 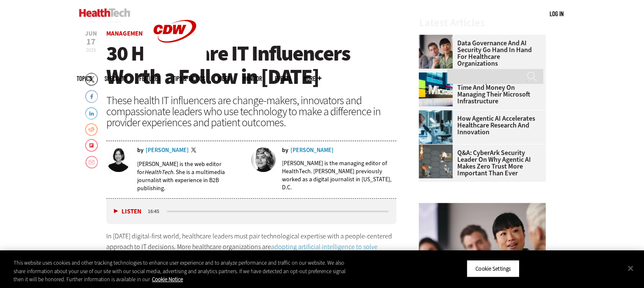 What do you see at coordinates (438, 76) in the screenshot?
I see `a: Microsoft building` at bounding box center [438, 76].